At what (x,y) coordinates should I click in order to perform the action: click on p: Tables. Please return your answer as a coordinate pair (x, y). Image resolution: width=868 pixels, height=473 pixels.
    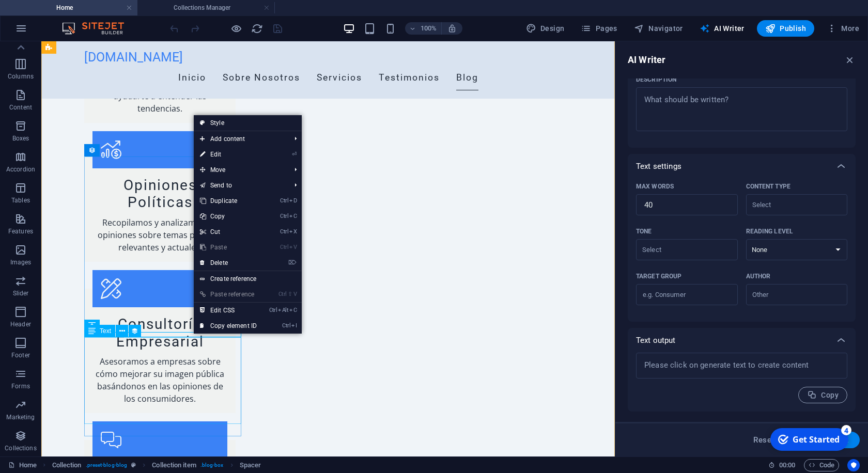
    Looking at the image, I should click on (21, 200).